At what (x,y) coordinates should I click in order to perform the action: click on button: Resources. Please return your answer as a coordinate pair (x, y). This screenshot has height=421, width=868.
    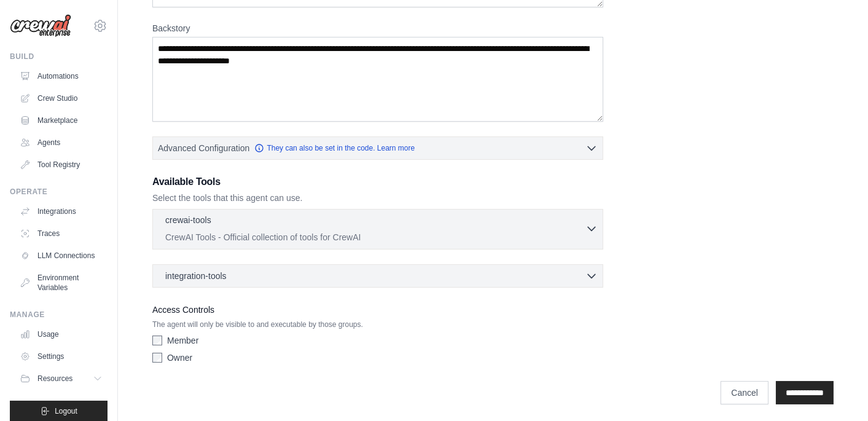
    Looking at the image, I should click on (60, 379).